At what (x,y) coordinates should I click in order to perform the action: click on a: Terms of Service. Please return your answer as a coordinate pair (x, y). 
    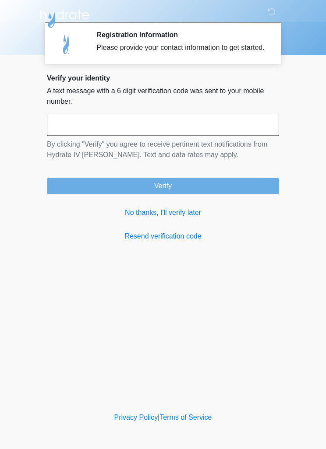
    Looking at the image, I should click on (185, 417).